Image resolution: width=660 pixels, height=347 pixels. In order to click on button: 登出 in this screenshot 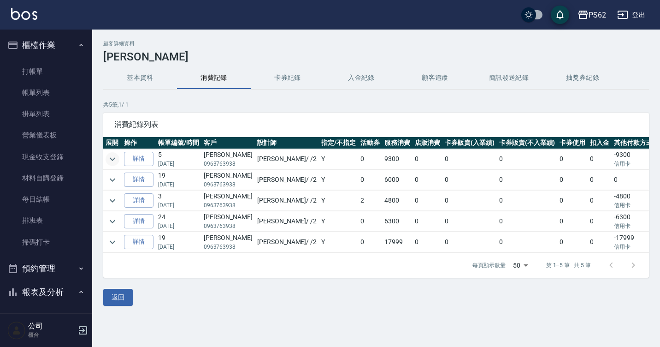, I will do `click(631, 15)`.